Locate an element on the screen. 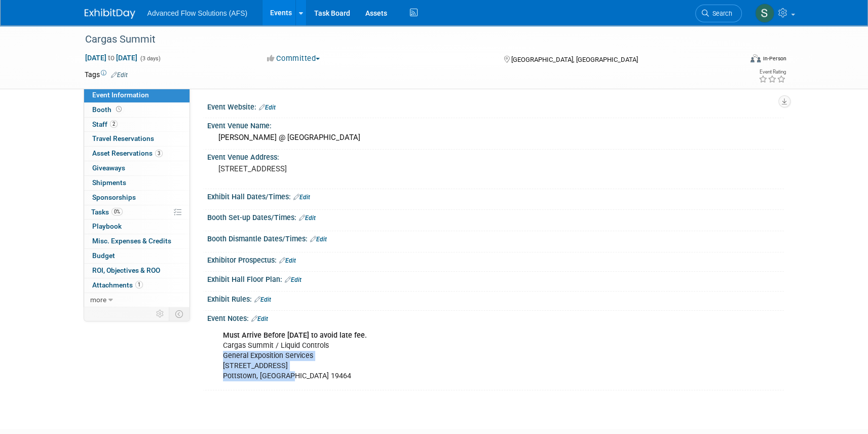 This screenshot has width=868, height=434. td: Tags is located at coordinates (106, 74).